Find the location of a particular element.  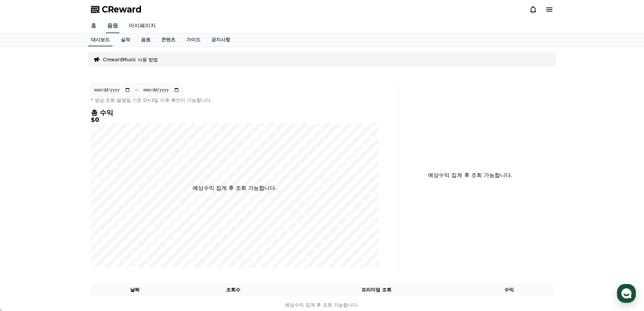

a: 홈 is located at coordinates (93, 26).